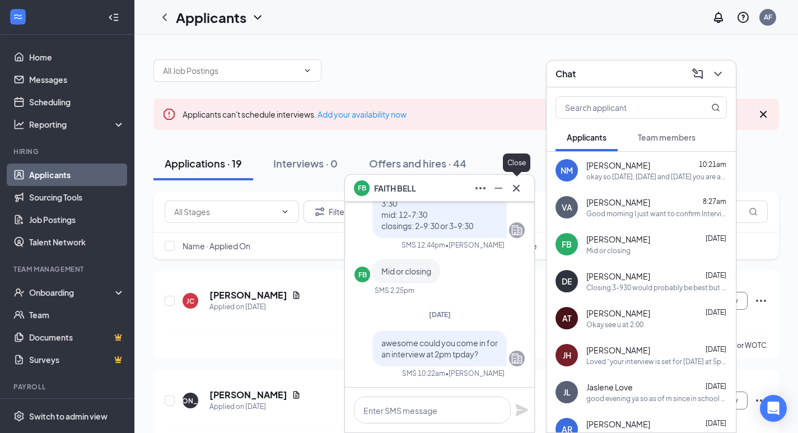 This screenshot has height=433, width=798. What do you see at coordinates (77, 337) in the screenshot?
I see `a: DocumentsCrown` at bounding box center [77, 337].